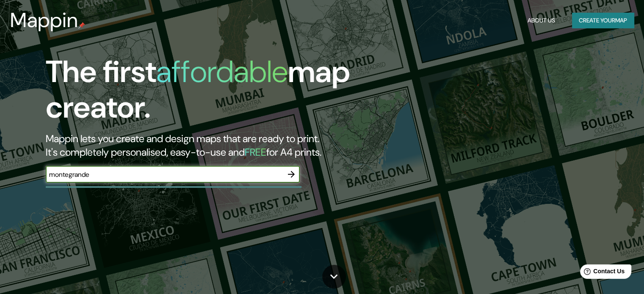 This screenshot has width=644, height=294. I want to click on input: Choose your favourite place, so click(164, 174).